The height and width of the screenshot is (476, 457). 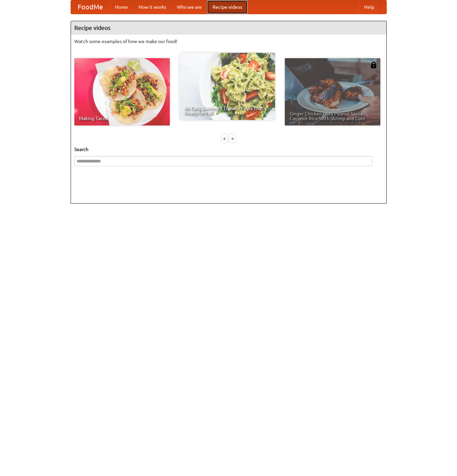 What do you see at coordinates (190, 7) in the screenshot?
I see `a: Who we are` at bounding box center [190, 7].